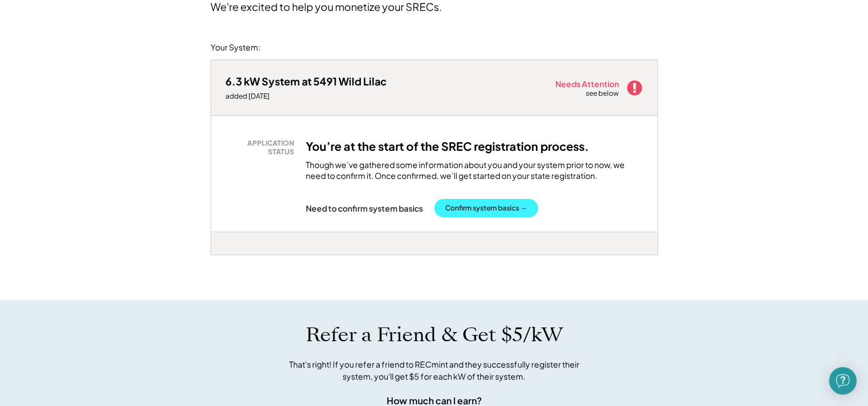 The image size is (868, 406). Describe the element at coordinates (447, 146) in the screenshot. I see `h3: You’re at the start of the SREC registration process.` at that location.